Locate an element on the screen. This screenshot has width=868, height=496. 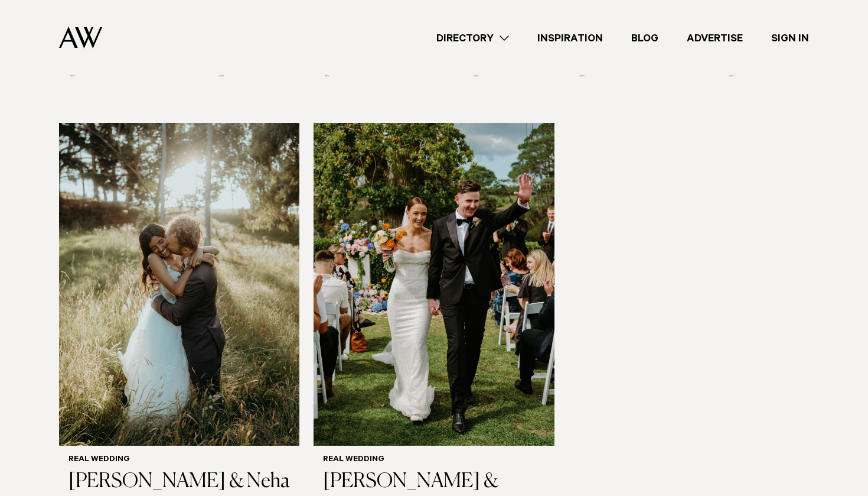
a: Blog is located at coordinates (645, 38).